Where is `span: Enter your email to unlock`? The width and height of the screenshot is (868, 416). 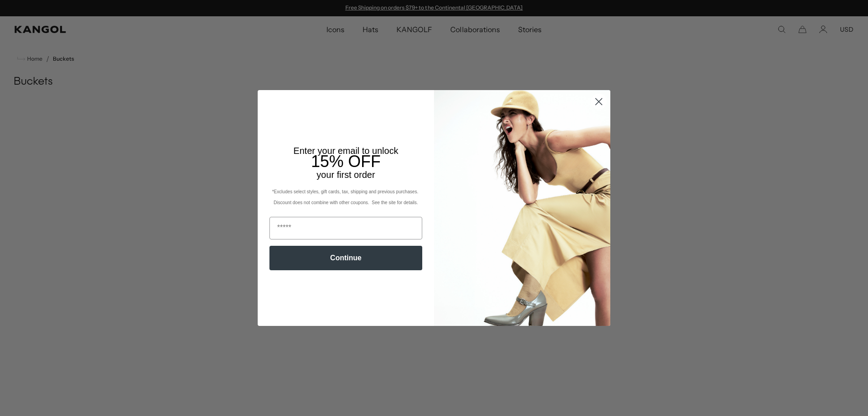 span: Enter your email to unlock is located at coordinates (345, 150).